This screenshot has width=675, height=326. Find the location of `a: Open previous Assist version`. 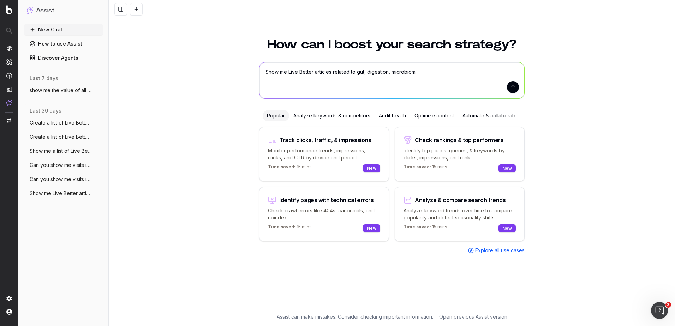

a: Open previous Assist version is located at coordinates (473, 317).